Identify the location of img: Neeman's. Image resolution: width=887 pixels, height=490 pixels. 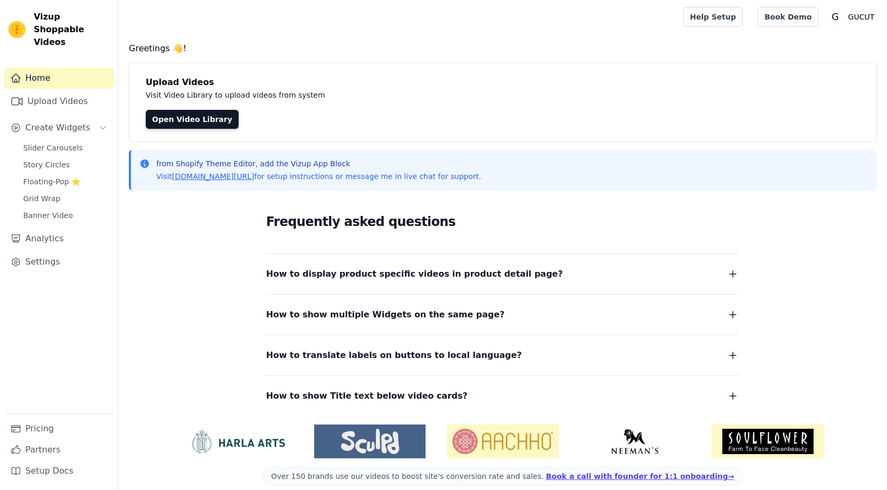
(635, 441).